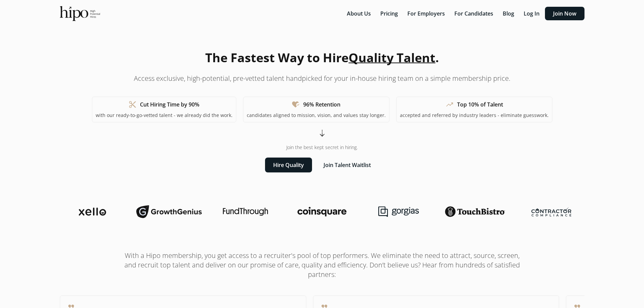 Image resolution: width=644 pixels, height=308 pixels. Describe the element at coordinates (169, 211) in the screenshot. I see `img: growthgenius-logo` at that location.